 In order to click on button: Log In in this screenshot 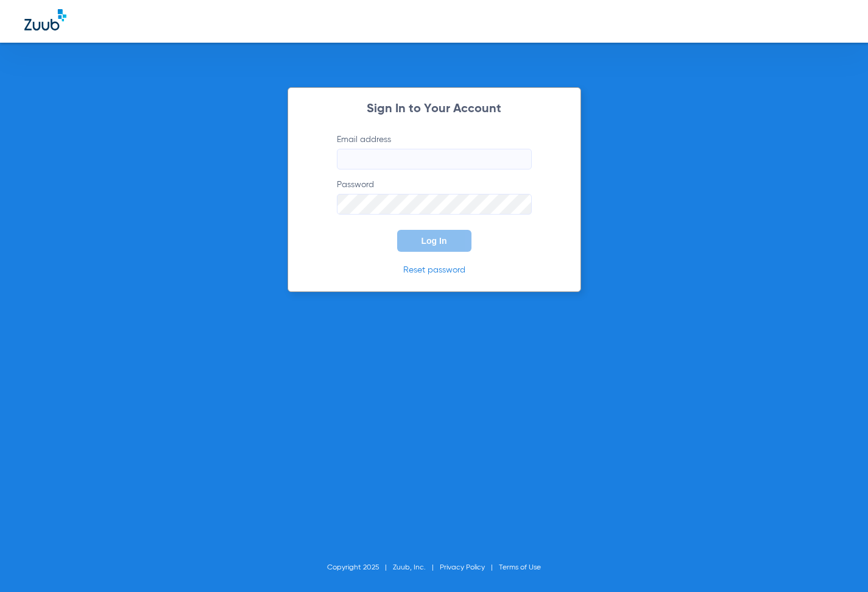, I will do `click(434, 241)`.